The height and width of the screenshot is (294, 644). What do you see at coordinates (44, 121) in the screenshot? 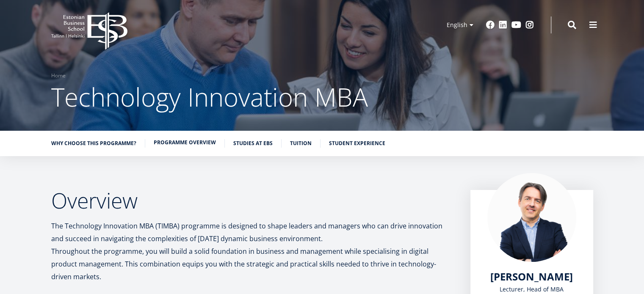
I see `span: One-year MBA (in Estonian)` at bounding box center [44, 121].